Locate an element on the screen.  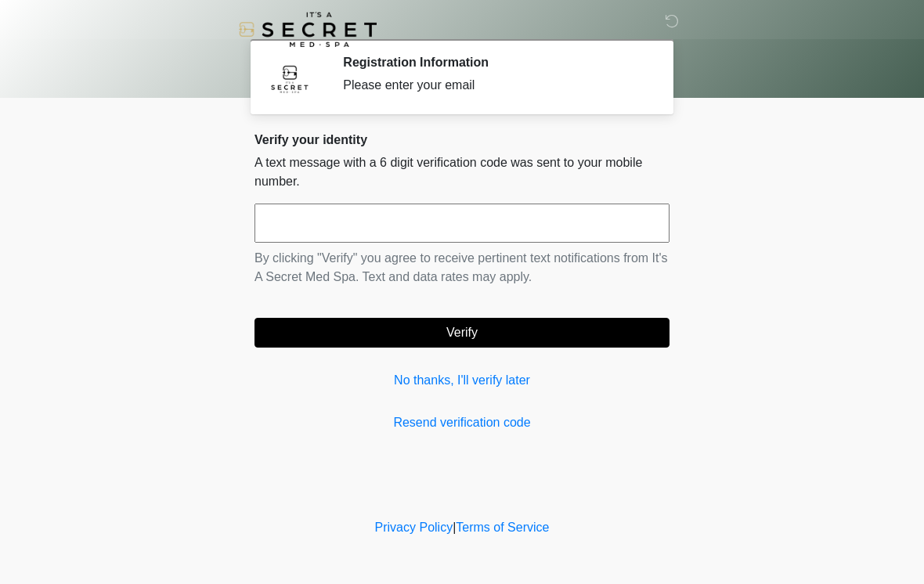
button: Verify is located at coordinates (462, 333).